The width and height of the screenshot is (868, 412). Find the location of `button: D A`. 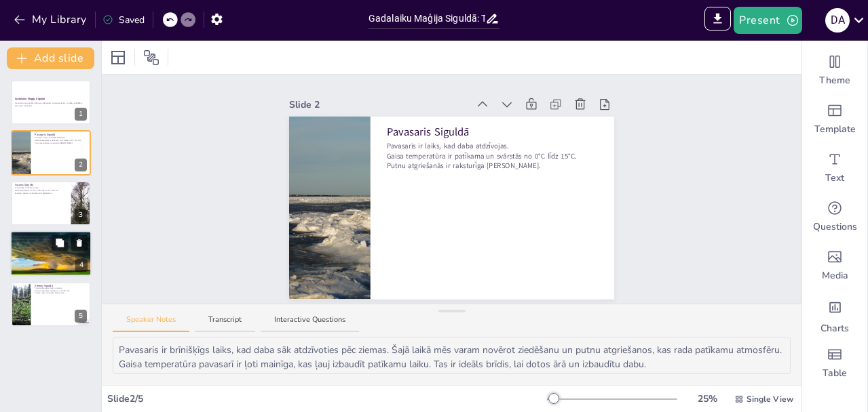

button: D A is located at coordinates (837, 20).